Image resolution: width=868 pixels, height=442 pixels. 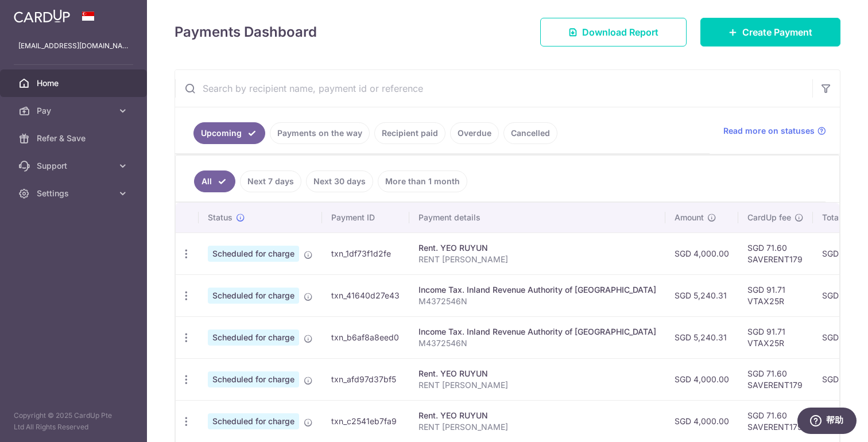 What do you see at coordinates (340, 181) in the screenshot?
I see `a: Next 30 days` at bounding box center [340, 181].